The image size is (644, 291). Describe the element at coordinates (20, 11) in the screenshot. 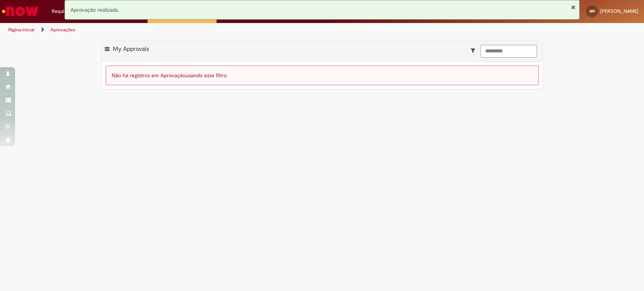

I see `img: ServiceNow` at that location.